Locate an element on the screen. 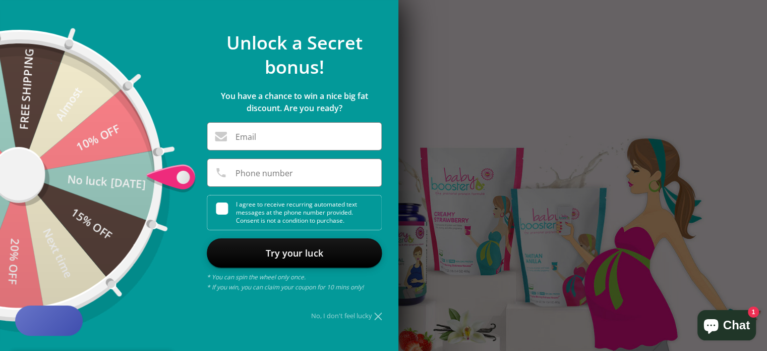 Image resolution: width=767 pixels, height=351 pixels. p: * You can spin the wheel only once. is located at coordinates (294, 277).